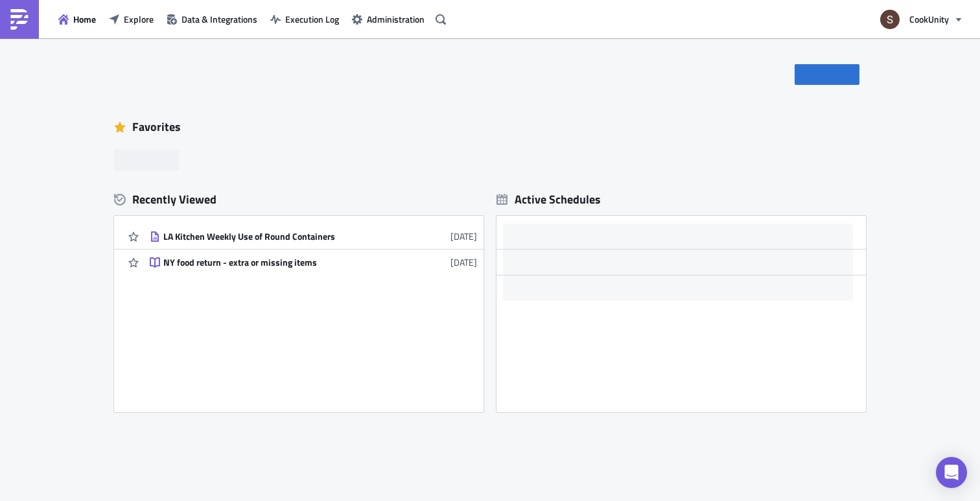 Image resolution: width=980 pixels, height=501 pixels. What do you see at coordinates (463, 236) in the screenshot?
I see `time: 2025-07-01T17:38:18Z` at bounding box center [463, 236].